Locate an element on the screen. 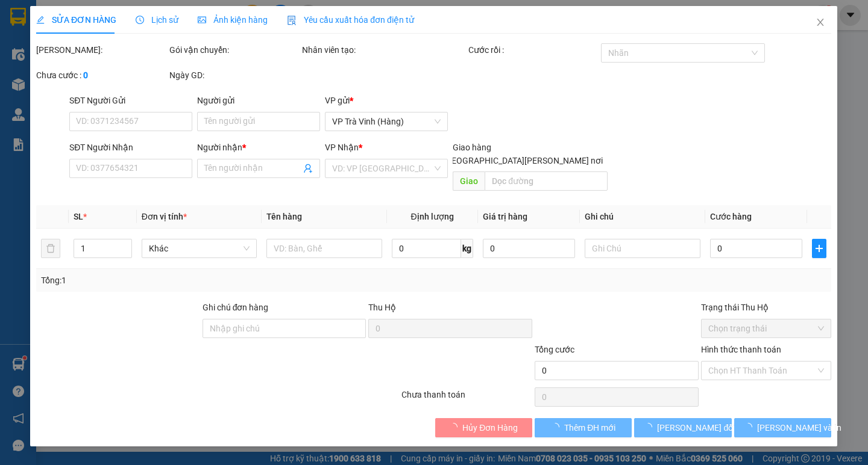  th: Ghi chú is located at coordinates (642, 216).